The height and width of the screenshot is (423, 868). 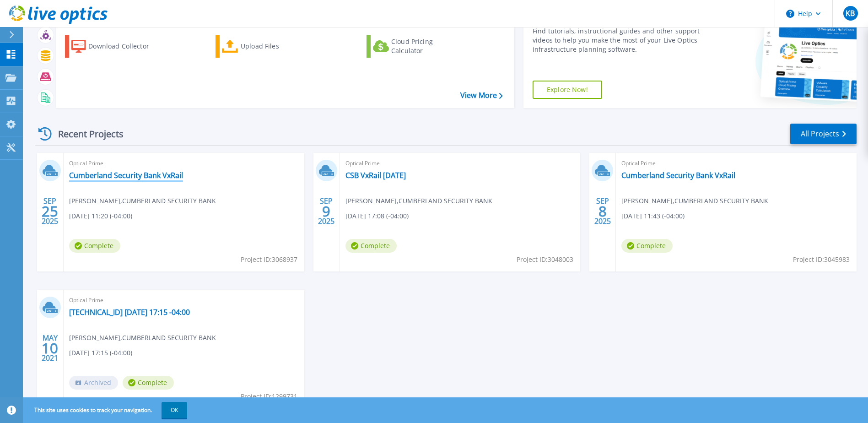 What do you see at coordinates (86, 134) in the screenshot?
I see `div: Recent Projects` at bounding box center [86, 134].